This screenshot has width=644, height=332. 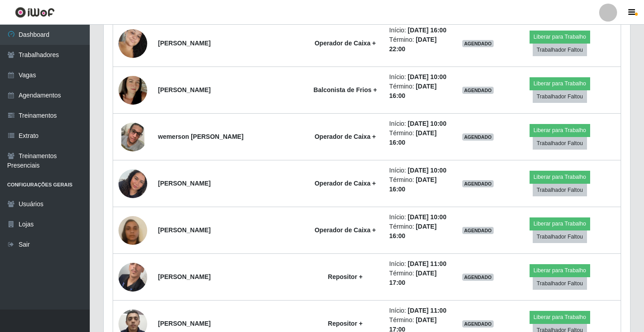 What do you see at coordinates (35, 12) in the screenshot?
I see `img: CoreUI Logo` at bounding box center [35, 12].